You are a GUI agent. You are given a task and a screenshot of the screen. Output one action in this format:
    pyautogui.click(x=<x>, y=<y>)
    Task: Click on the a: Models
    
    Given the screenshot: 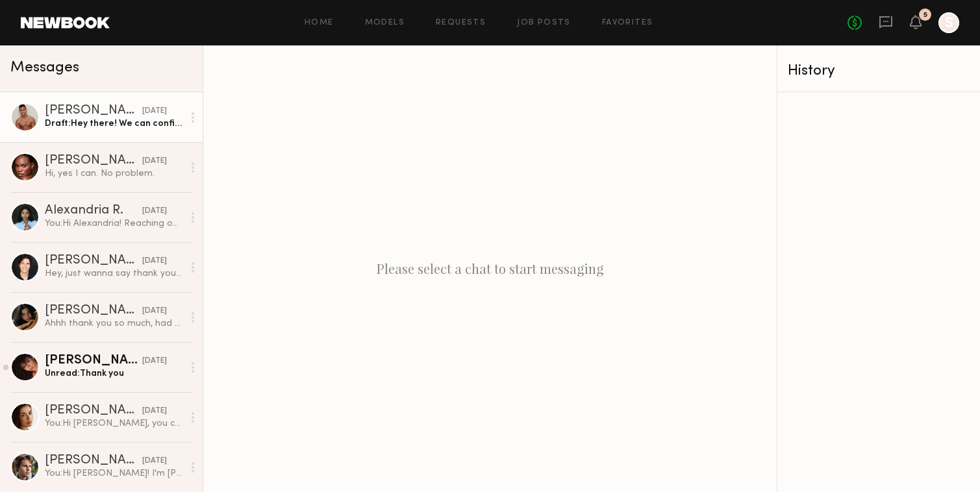 What is the action you would take?
    pyautogui.click(x=385, y=22)
    